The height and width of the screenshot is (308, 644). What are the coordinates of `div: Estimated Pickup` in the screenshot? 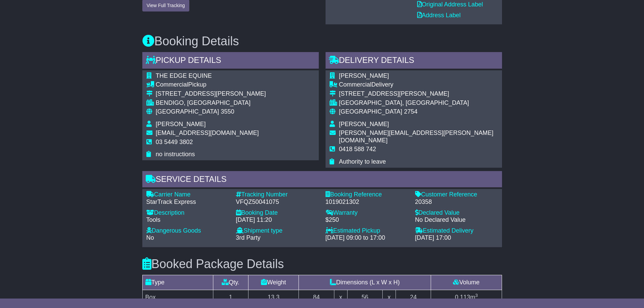 It's located at (367, 231).